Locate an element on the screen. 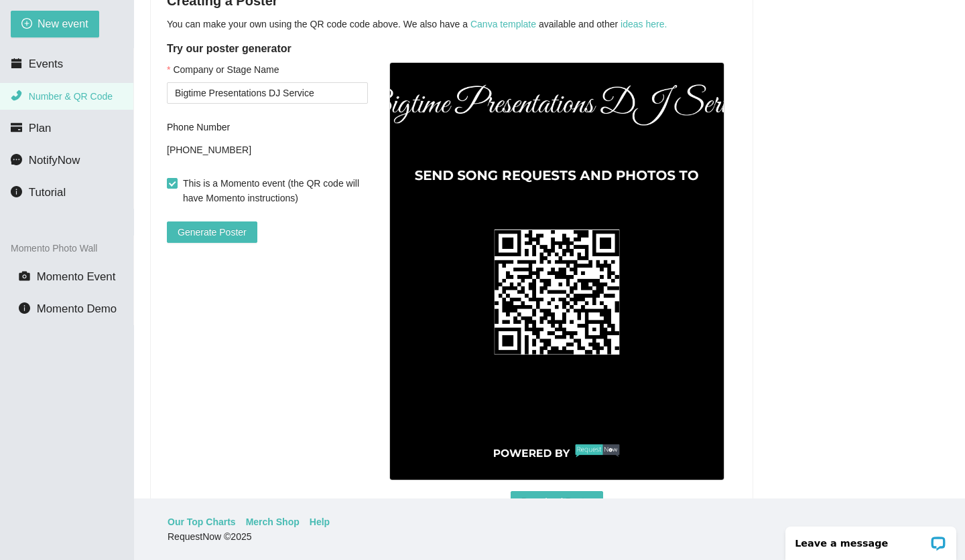  button: plus-circleNew event is located at coordinates (55, 24).